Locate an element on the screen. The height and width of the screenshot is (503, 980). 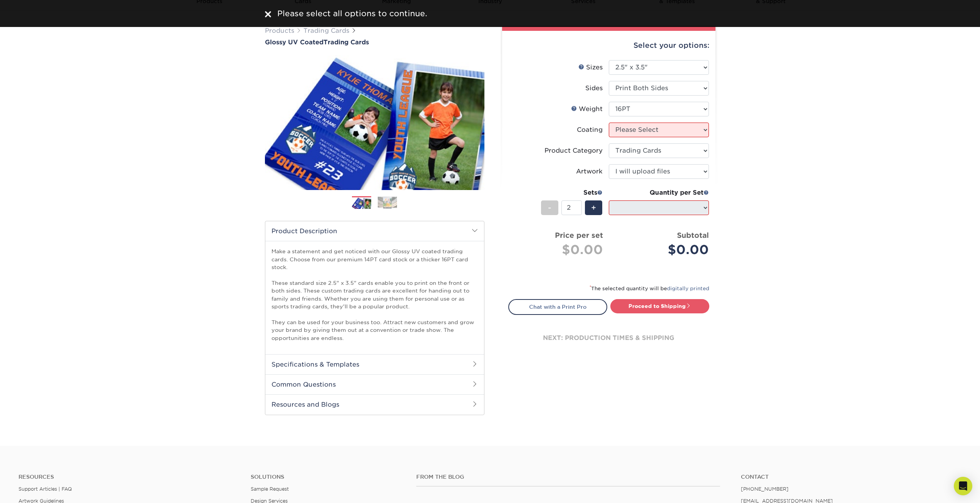
div: Sets is located at coordinates (572, 192).